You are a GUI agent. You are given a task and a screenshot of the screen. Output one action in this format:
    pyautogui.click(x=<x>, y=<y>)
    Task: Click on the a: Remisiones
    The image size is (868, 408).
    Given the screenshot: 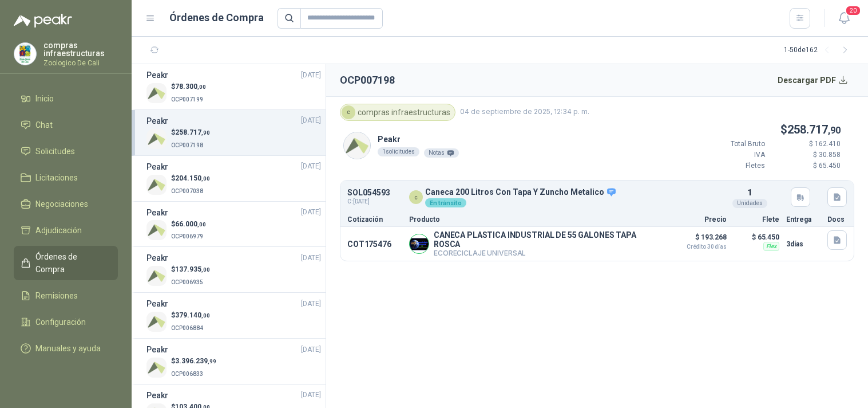 What is the action you would take?
    pyautogui.click(x=66, y=296)
    